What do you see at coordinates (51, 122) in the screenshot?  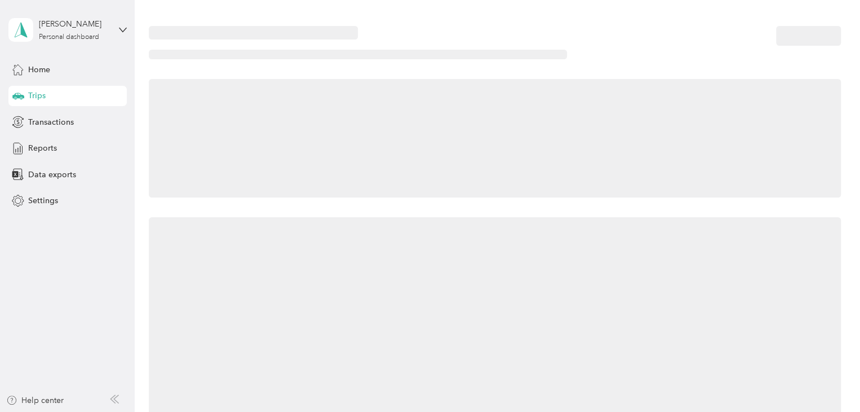 I see `span: Transactions` at bounding box center [51, 122].